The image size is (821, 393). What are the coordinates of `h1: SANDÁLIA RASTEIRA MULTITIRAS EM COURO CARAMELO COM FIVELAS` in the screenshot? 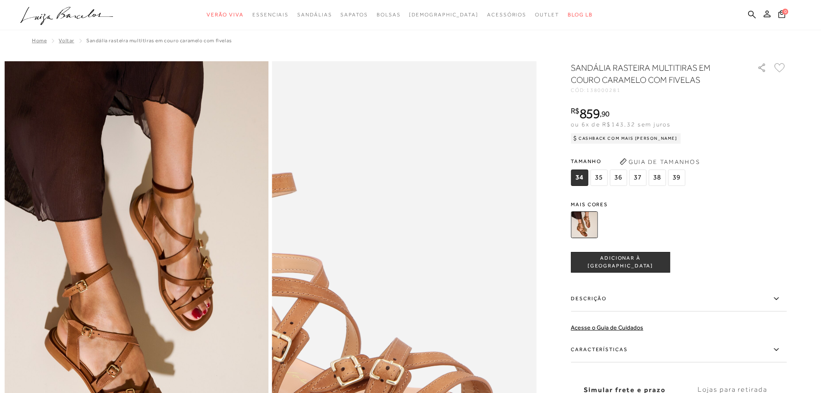 It's located at (652, 74).